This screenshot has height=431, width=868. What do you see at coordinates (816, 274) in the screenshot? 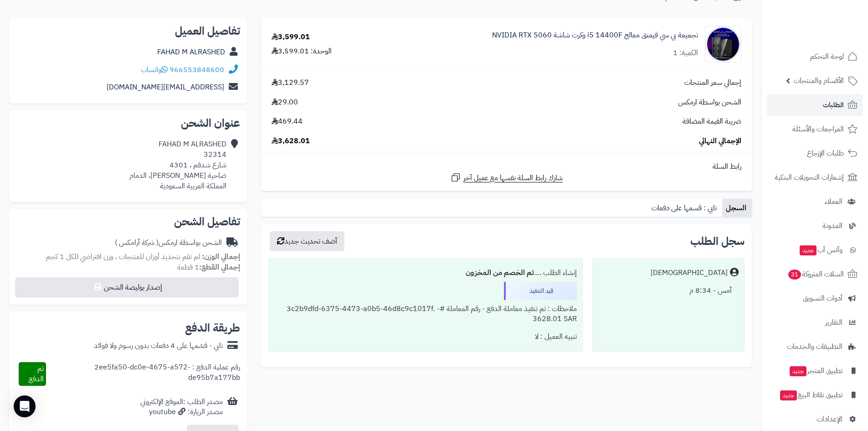
I see `span: السلات المتروكة` at bounding box center [816, 274].